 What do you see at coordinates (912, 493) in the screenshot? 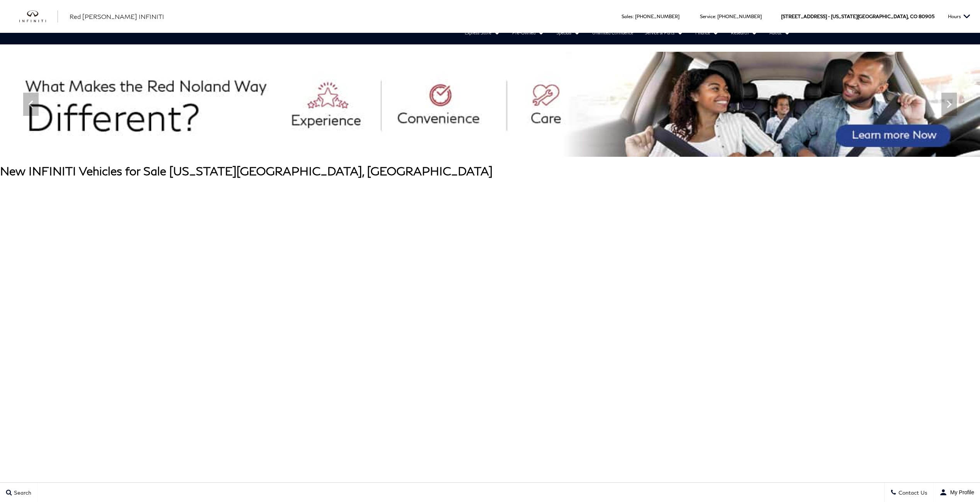
I see `span: Contact Us` at bounding box center [912, 493].